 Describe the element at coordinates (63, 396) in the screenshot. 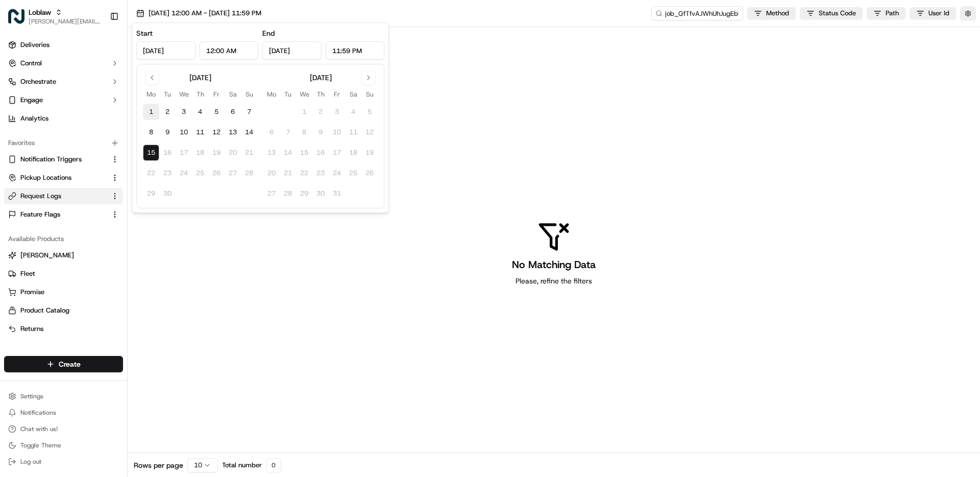

I see `button: Settings` at that location.